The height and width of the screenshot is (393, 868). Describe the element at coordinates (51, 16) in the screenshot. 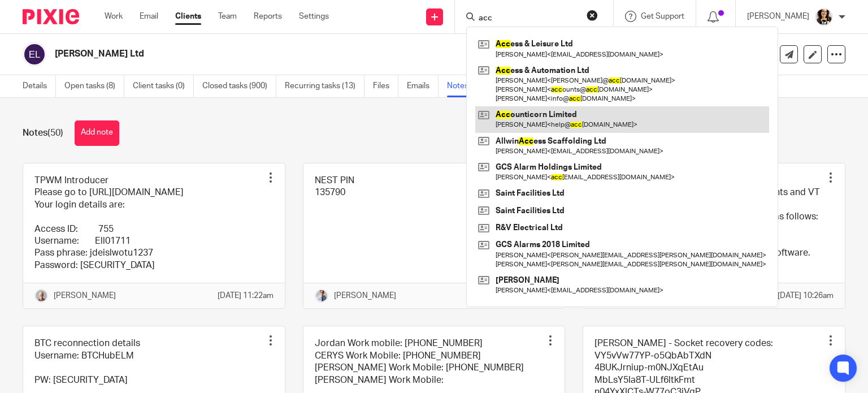

I see `img: Pixie` at that location.